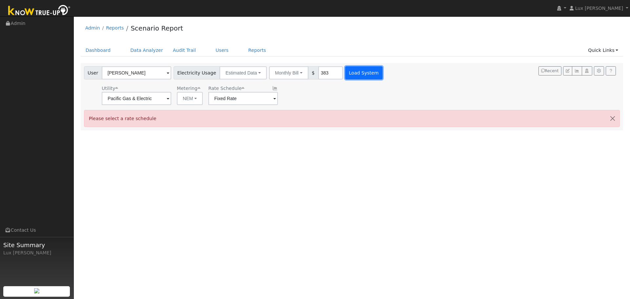  I want to click on span: Electricity Usage, so click(196, 73).